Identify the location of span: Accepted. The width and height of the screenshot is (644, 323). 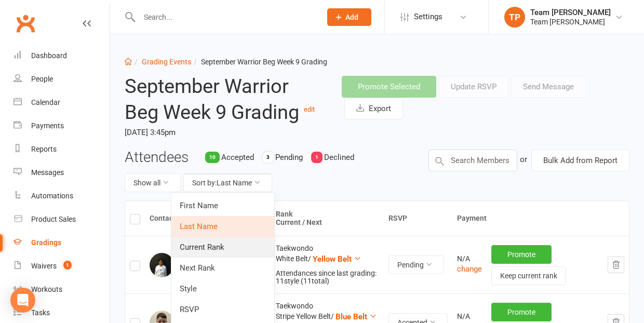
(237, 157).